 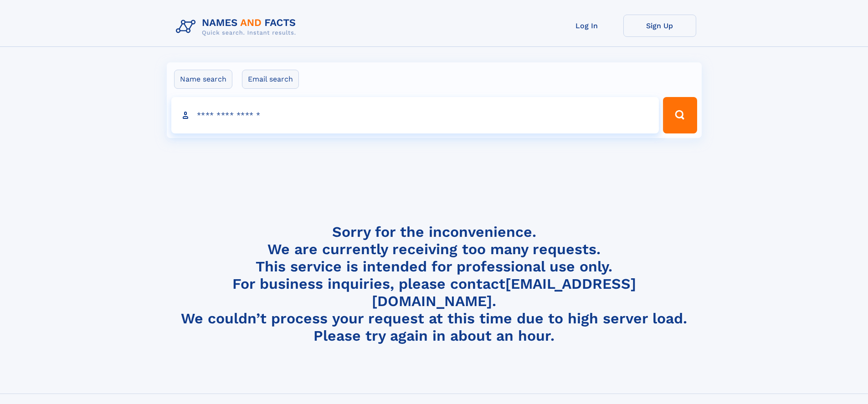 I want to click on img: Logo Names and Facts, so click(x=238, y=27).